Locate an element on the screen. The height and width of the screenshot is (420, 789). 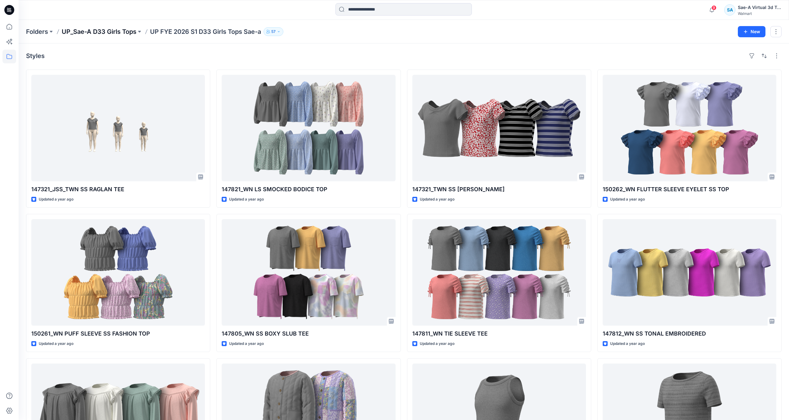
p: 147321_JSS_TWN SS RAGLAN TEE is located at coordinates (118, 189).